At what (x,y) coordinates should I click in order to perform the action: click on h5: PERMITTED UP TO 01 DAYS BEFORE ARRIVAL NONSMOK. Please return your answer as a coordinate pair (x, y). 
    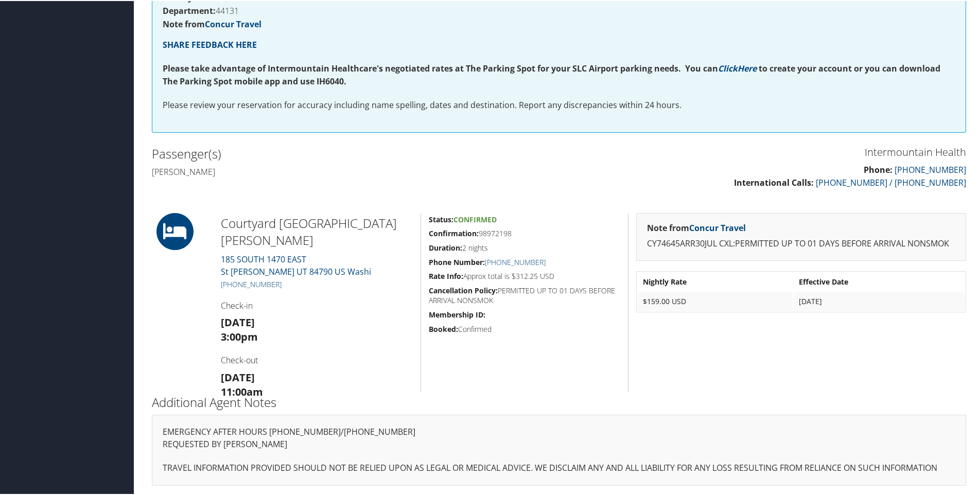
    Looking at the image, I should click on (525, 294).